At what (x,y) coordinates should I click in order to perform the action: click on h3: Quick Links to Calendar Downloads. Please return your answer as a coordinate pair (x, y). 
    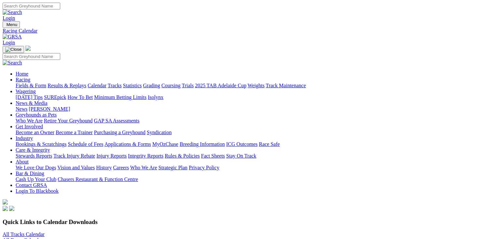
    Looking at the image, I should click on (247, 222).